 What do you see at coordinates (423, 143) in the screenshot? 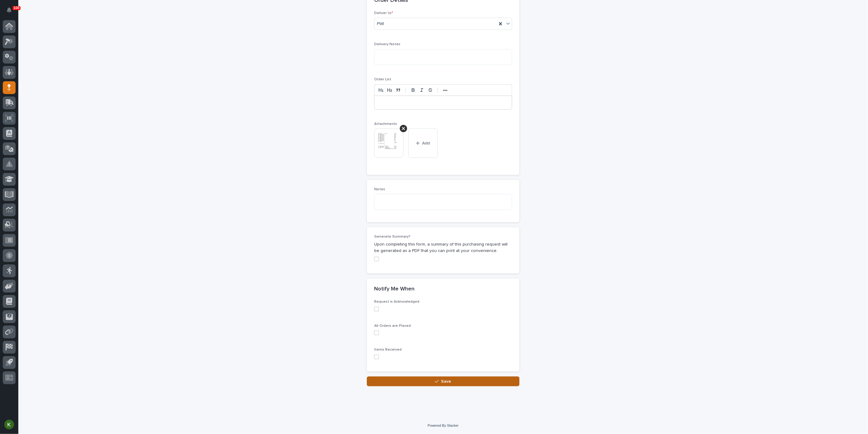
I see `button: Add` at bounding box center [423, 143].